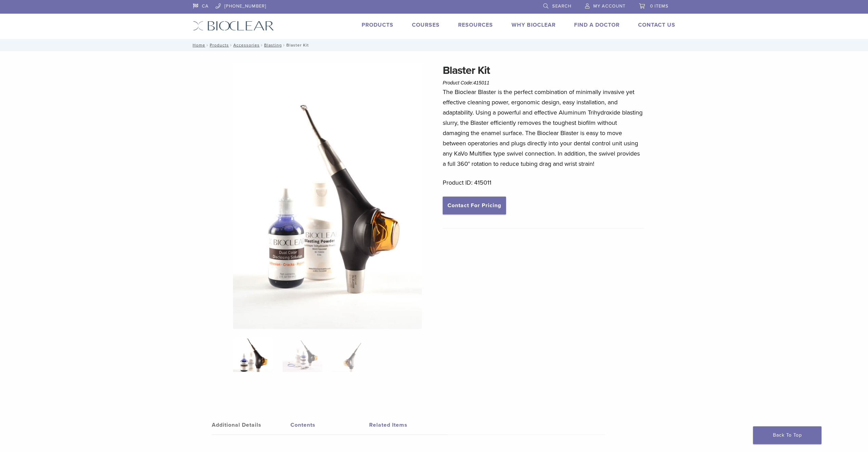 The height and width of the screenshot is (452, 868). I want to click on a: Find A Doctor, so click(596, 25).